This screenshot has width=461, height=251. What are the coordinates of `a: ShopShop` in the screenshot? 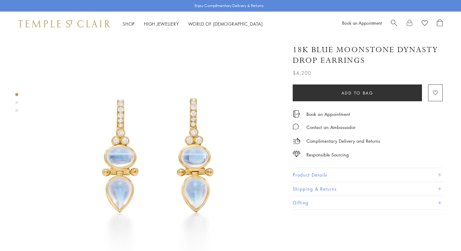 It's located at (129, 24).